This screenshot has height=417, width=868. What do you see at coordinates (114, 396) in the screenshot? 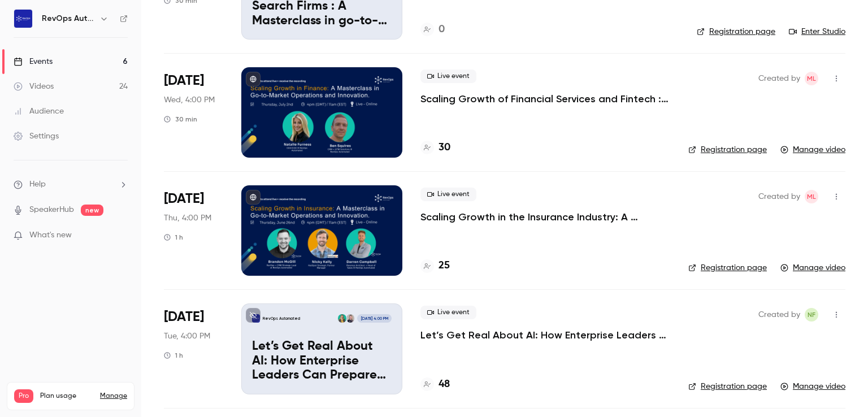
I see `a: Manage` at bounding box center [114, 396].